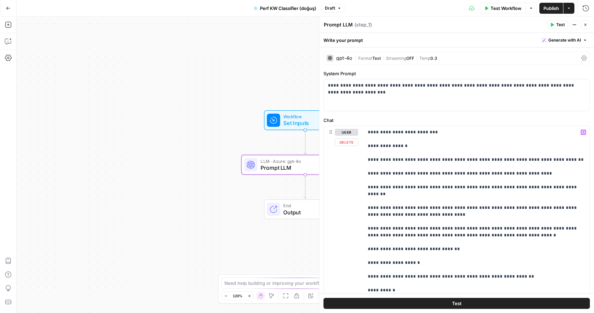  What do you see at coordinates (396, 58) in the screenshot?
I see `span: Streaming` at bounding box center [396, 58].